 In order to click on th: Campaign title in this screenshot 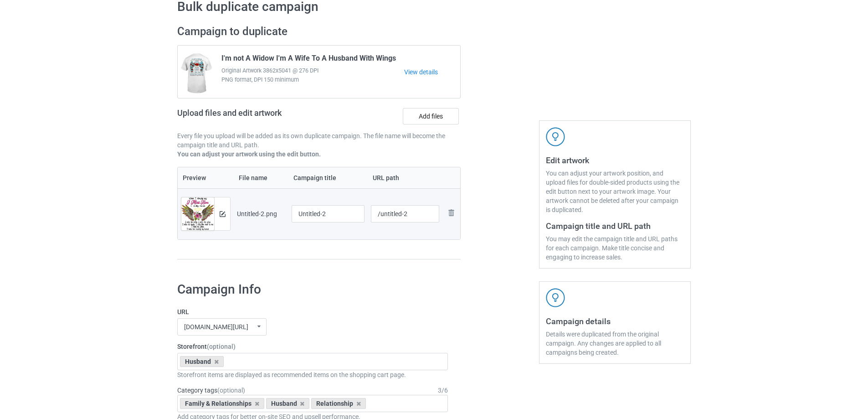, I will do `click(328, 178)`.